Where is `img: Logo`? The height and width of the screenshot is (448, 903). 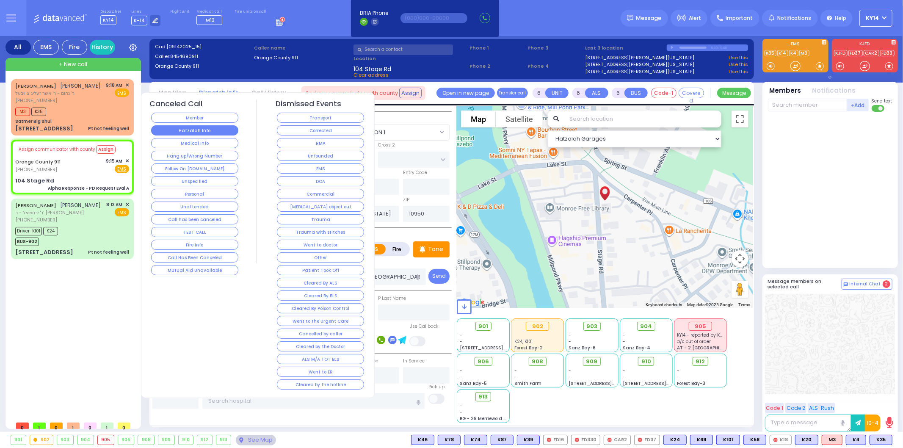 img: Logo is located at coordinates (61, 18).